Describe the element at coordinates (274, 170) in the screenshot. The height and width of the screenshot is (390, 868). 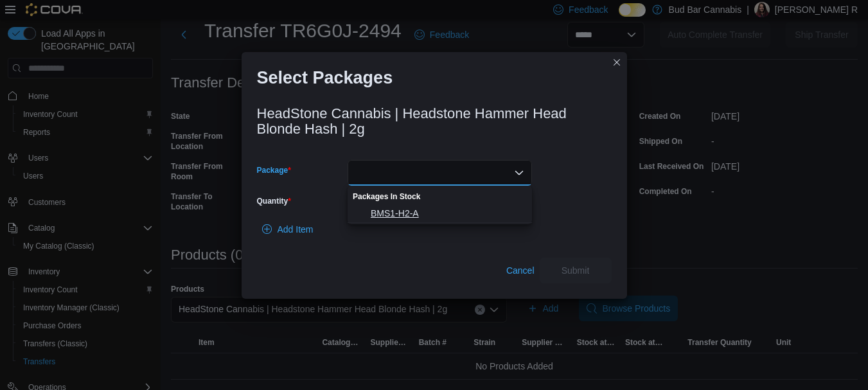
I see `label: Package` at that location.